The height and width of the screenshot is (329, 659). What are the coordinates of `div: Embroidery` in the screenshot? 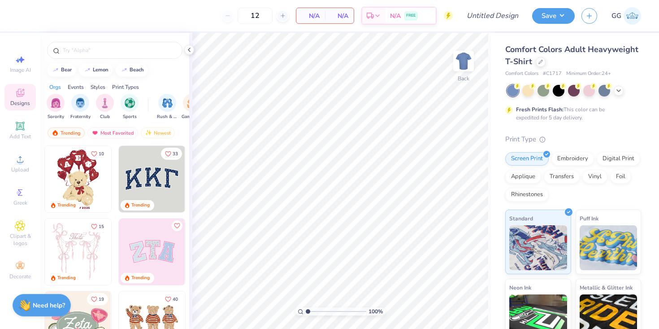 It's located at (573, 159).